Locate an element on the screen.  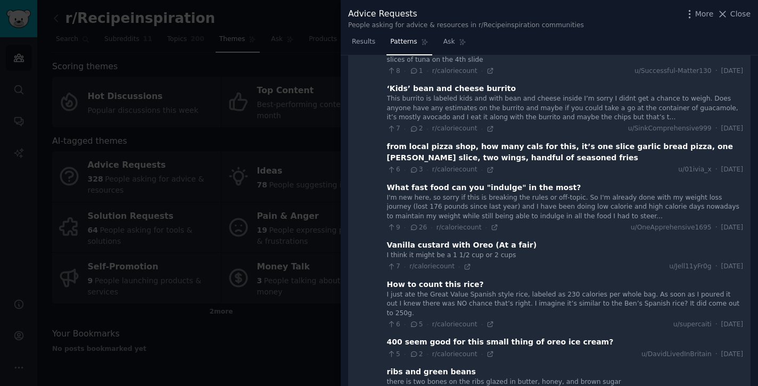
a: Patterns is located at coordinates (409, 44).